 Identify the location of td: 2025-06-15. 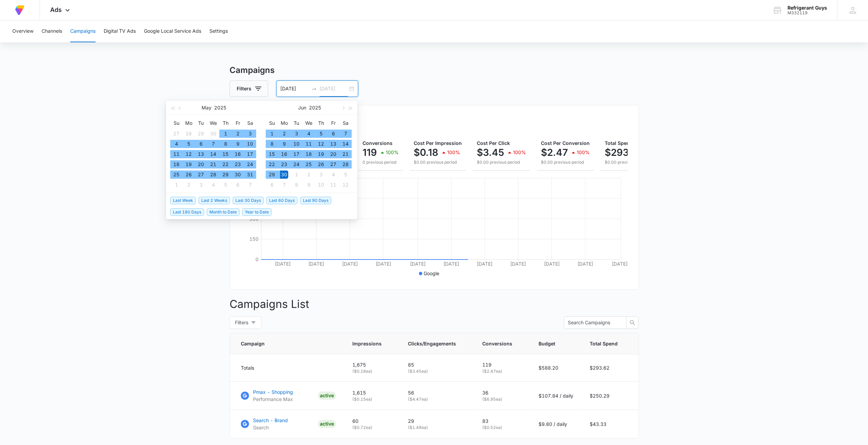
(272, 155).